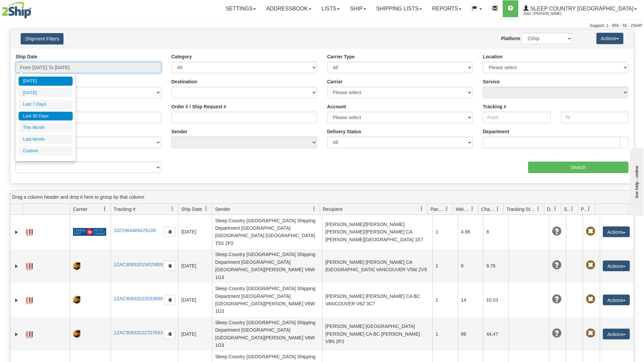 The width and height of the screenshot is (644, 362). I want to click on a: Settings, so click(241, 9).